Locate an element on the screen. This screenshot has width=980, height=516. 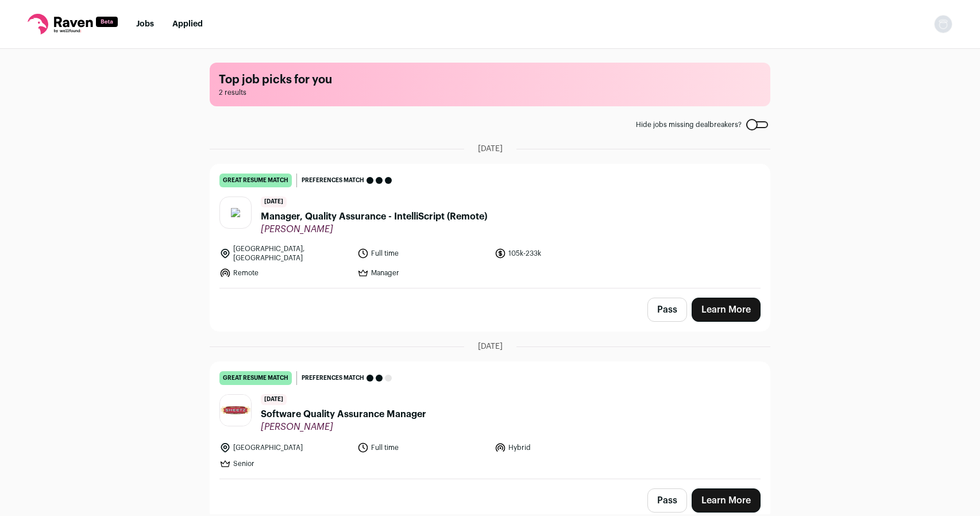
img: f9c7ecb21c130726fbc499b7e74b00671897e3420e4e9db4e31fa4f50db5d61b.svg is located at coordinates (235, 213).